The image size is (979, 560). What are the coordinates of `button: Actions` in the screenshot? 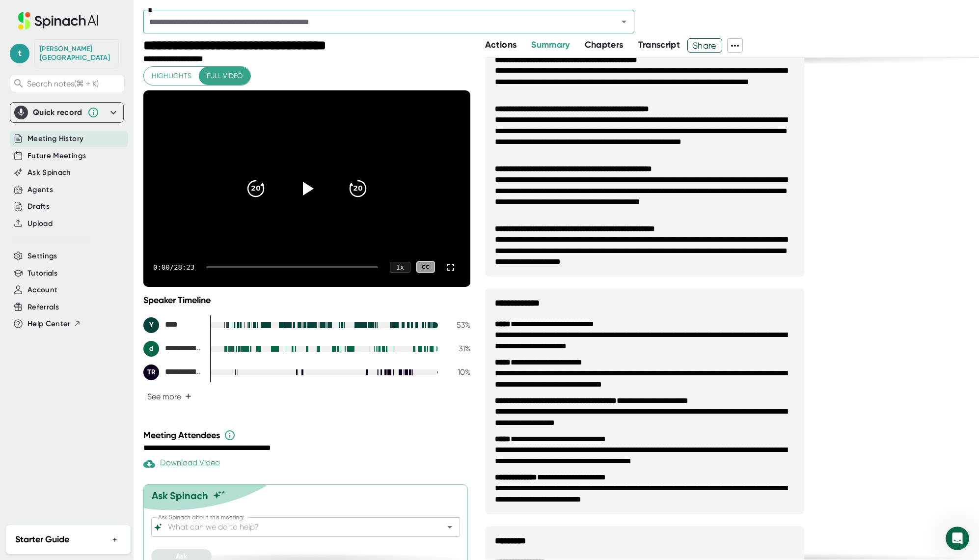 It's located at (501, 44).